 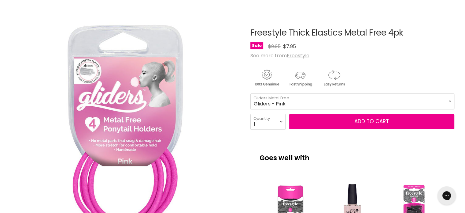 What do you see at coordinates (298, 55) in the screenshot?
I see `a: Freestyle` at bounding box center [298, 55].